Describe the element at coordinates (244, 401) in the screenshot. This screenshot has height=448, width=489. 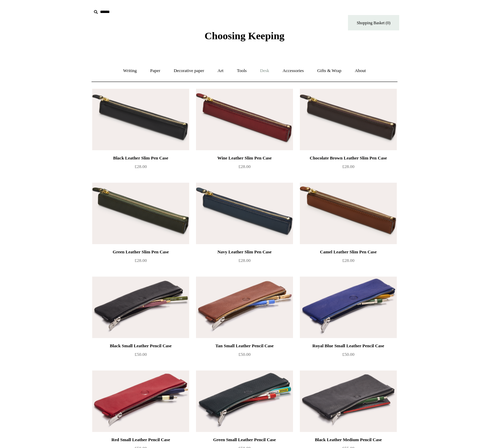
I see `img: Green Small Leather Pencil Case` at that location.